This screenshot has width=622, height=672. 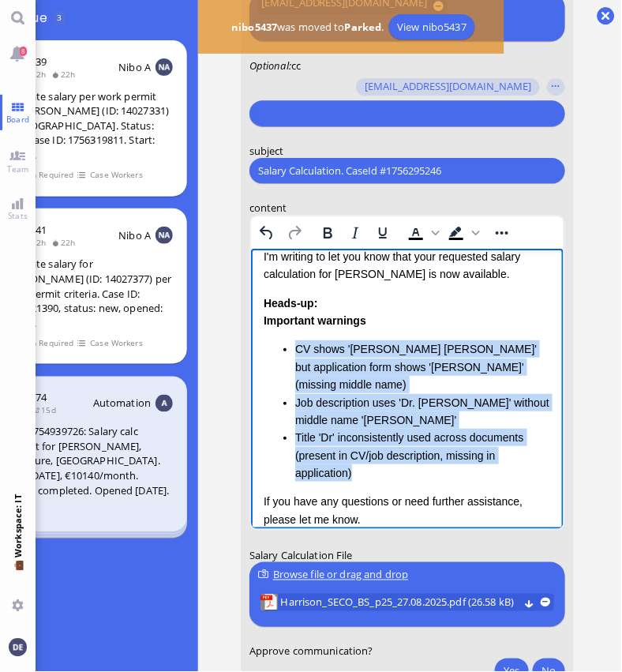 What do you see at coordinates (164, 404) in the screenshot?
I see `img: Aut` at bounding box center [164, 404].